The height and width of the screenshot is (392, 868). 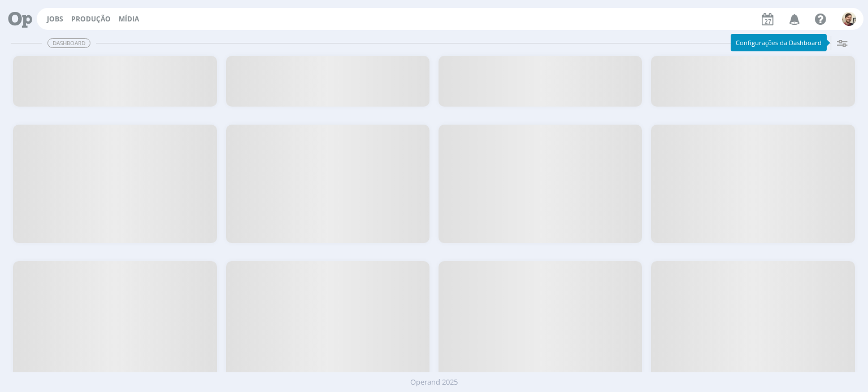 What do you see at coordinates (849, 19) in the screenshot?
I see `button: G` at bounding box center [849, 19].